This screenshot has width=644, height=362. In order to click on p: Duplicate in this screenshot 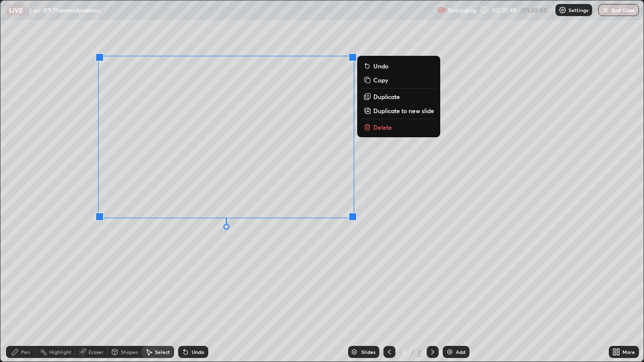, I will do `click(386, 96)`.